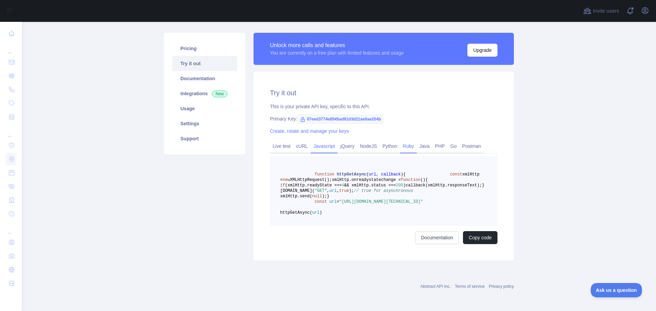 This screenshot has height=311, width=656. Describe the element at coordinates (435, 287) in the screenshot. I see `a: Abstract API Inc.` at that location.